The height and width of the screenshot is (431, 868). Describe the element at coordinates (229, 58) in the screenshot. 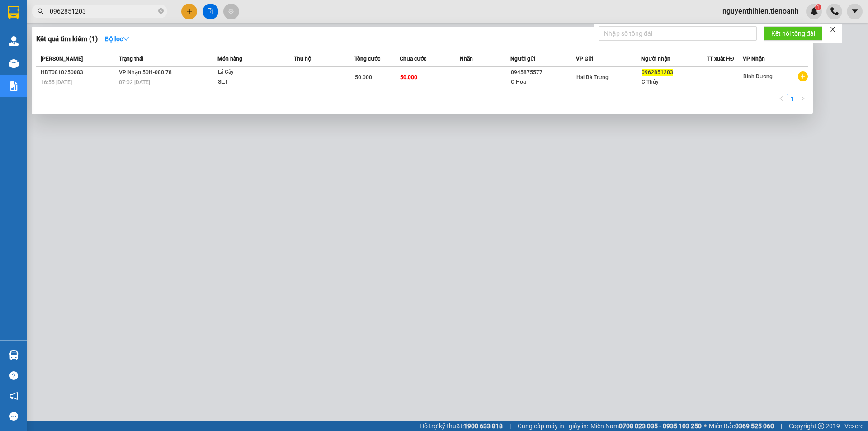

I see `span: Món hàng` at that location.